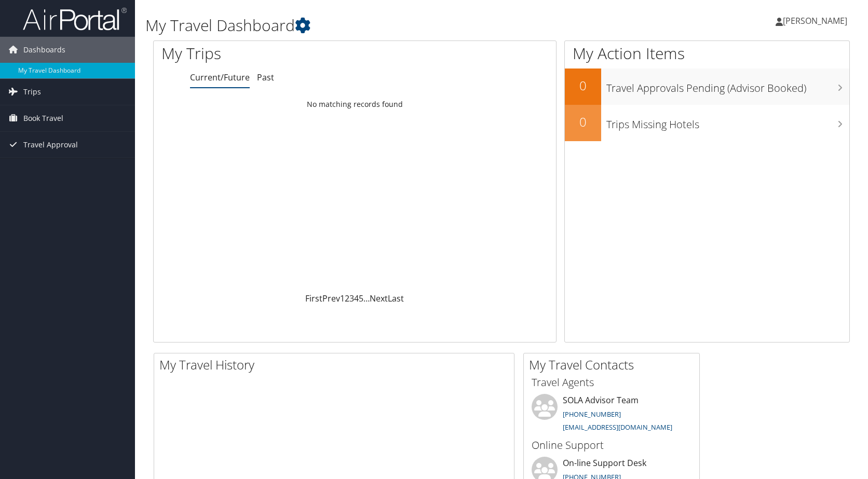 The width and height of the screenshot is (868, 479). Describe the element at coordinates (347, 299) in the screenshot. I see `a: 2` at that location.